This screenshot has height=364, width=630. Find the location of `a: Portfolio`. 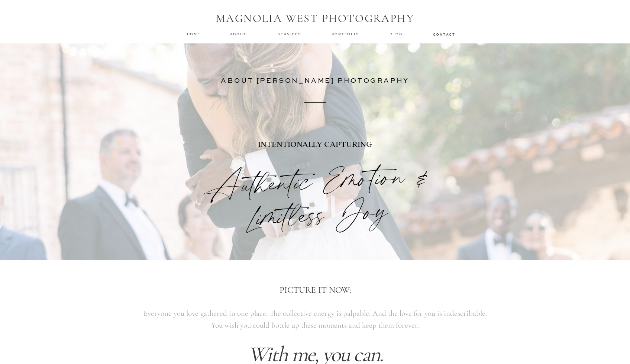

a: Portfolio is located at coordinates (346, 34).